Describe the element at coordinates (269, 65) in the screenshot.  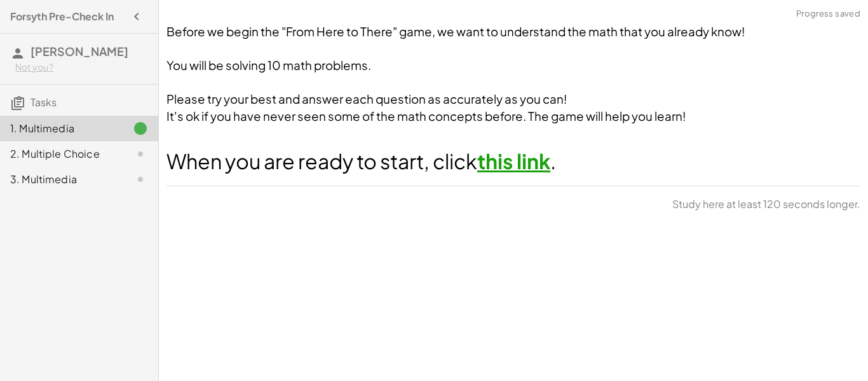
I see `span: You will be solving 10 math problems.` at that location.